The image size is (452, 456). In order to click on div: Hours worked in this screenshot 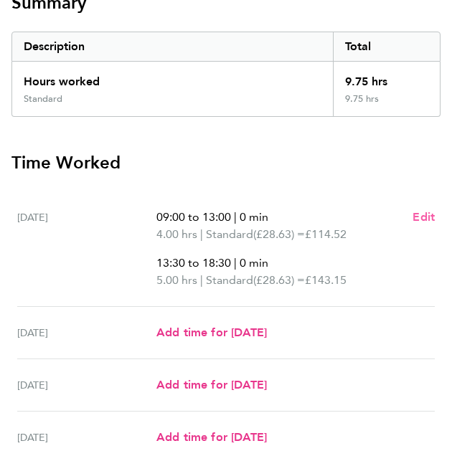, I will do `click(172, 77)`.